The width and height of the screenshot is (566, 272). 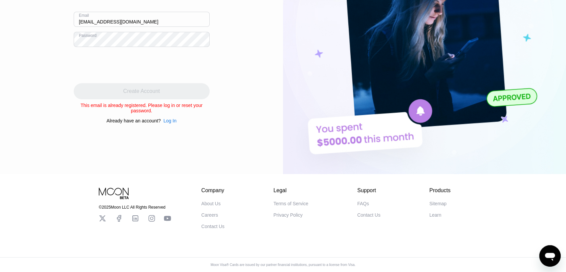 I want to click on div: About Us, so click(x=211, y=203).